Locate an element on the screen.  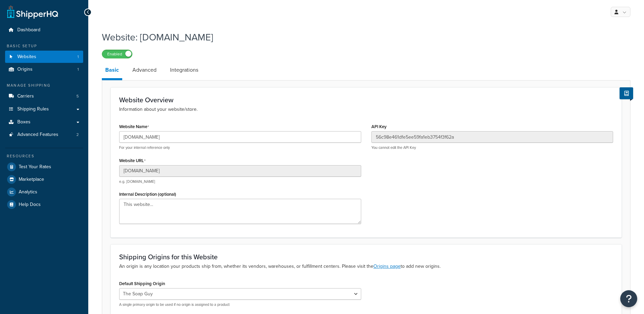
li: Analytics is located at coordinates (44, 192).